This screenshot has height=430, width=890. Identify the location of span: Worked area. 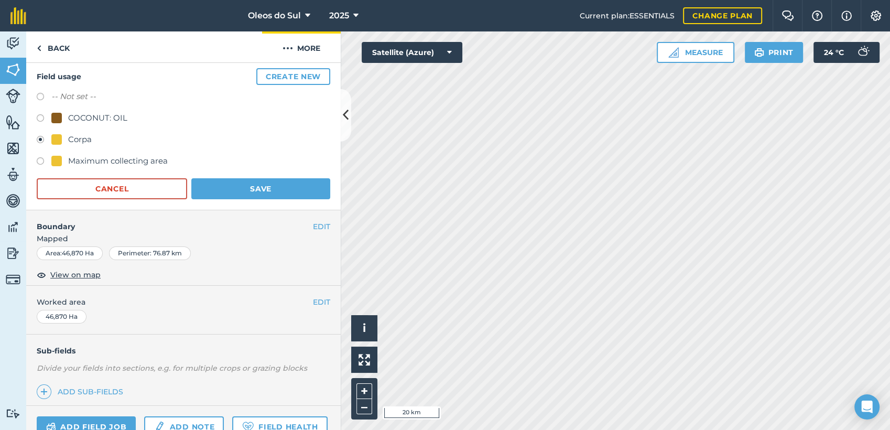
(183, 302).